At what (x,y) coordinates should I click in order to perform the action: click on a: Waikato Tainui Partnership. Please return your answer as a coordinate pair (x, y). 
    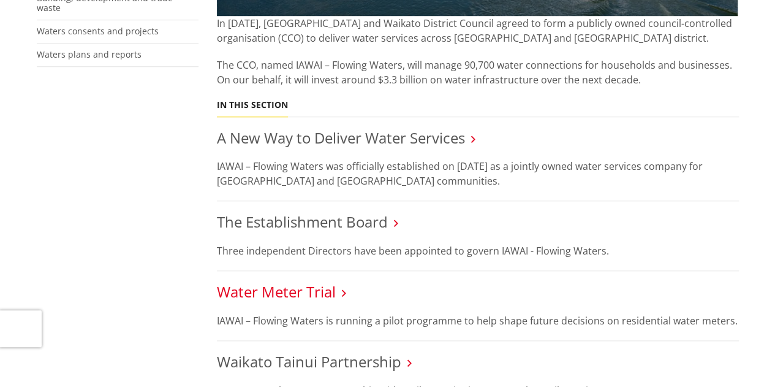
    Looking at the image, I should click on (309, 361).